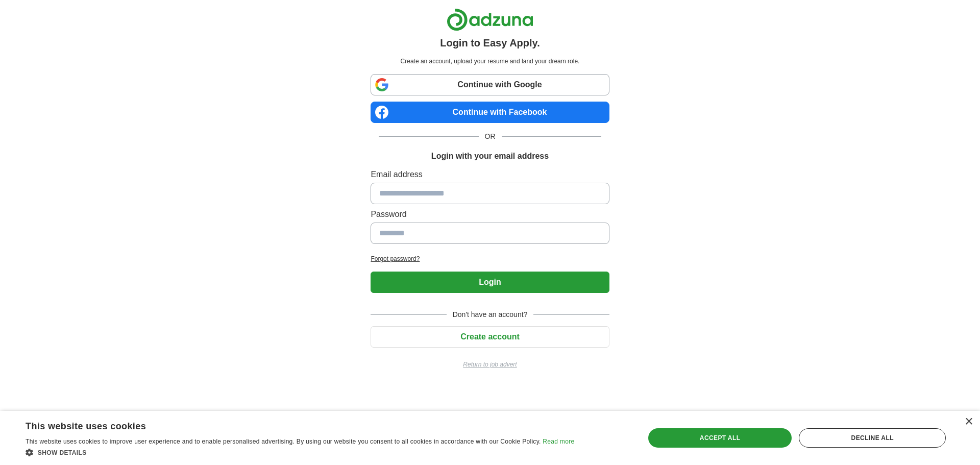 The width and height of the screenshot is (980, 465). What do you see at coordinates (490, 282) in the screenshot?
I see `button: Login` at bounding box center [490, 282].